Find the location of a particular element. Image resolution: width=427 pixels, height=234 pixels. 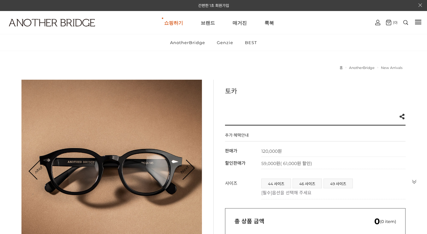

li: 49 사이즈 is located at coordinates (338, 184).